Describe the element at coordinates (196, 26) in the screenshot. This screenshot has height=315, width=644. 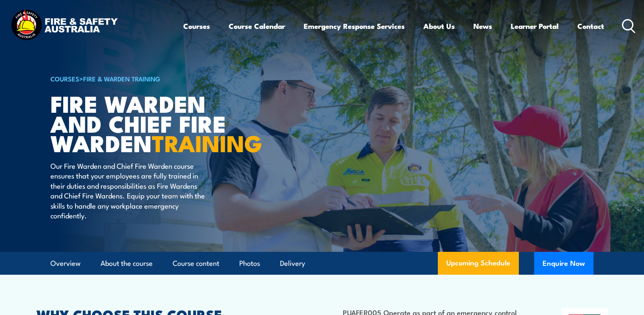
I see `a: Courses` at that location.